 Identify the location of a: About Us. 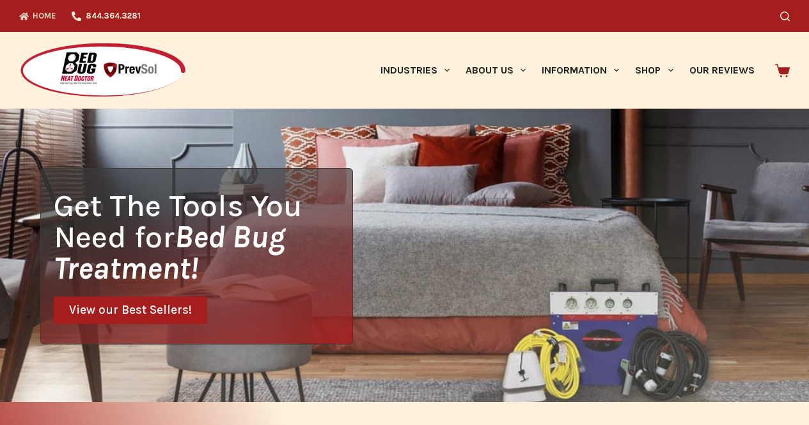
(495, 70).